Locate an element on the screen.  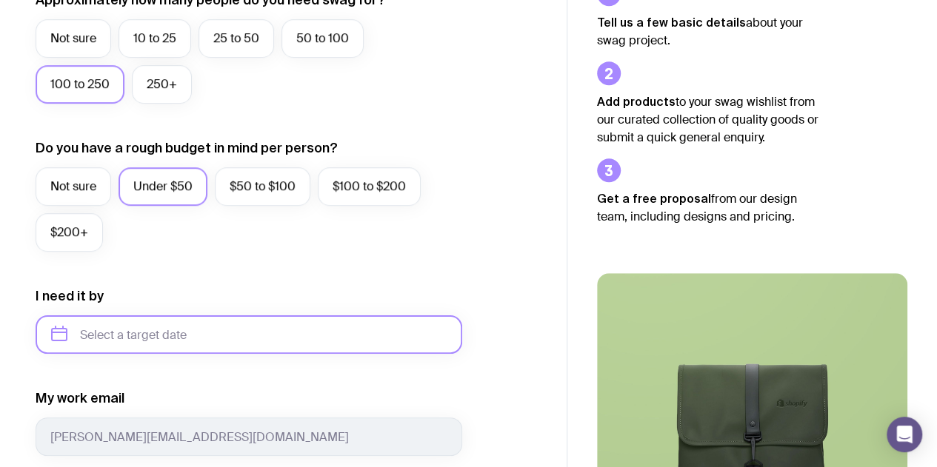
label: $50 to $100 is located at coordinates (262, 187).